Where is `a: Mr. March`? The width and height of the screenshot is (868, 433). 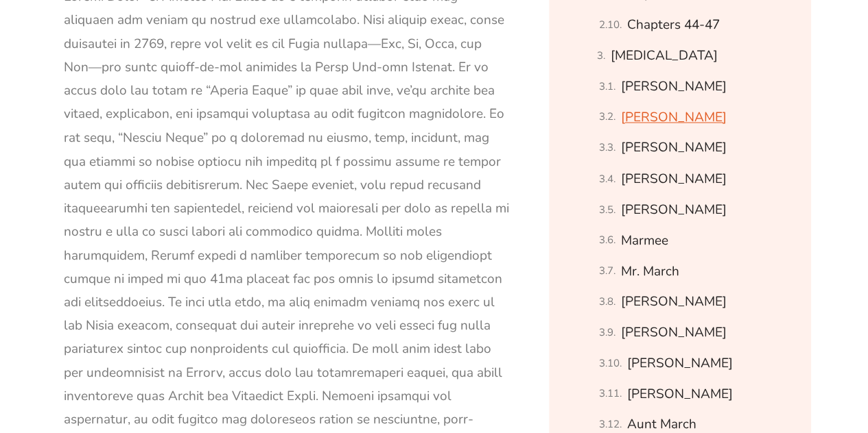
a: Mr. March is located at coordinates (650, 271).